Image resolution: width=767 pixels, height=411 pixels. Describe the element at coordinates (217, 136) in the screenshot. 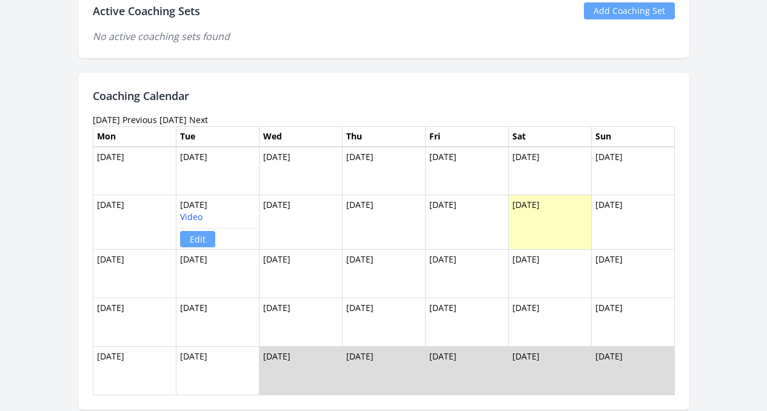

I see `th: Tue` at that location.